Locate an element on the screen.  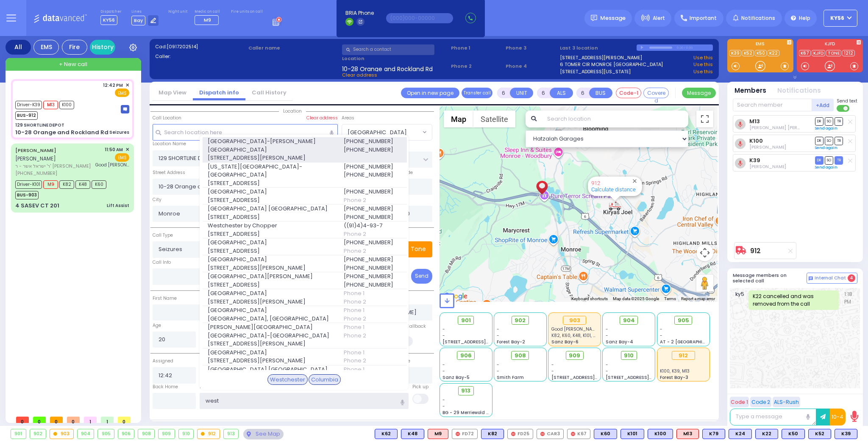
button: +Add is located at coordinates (823, 105).